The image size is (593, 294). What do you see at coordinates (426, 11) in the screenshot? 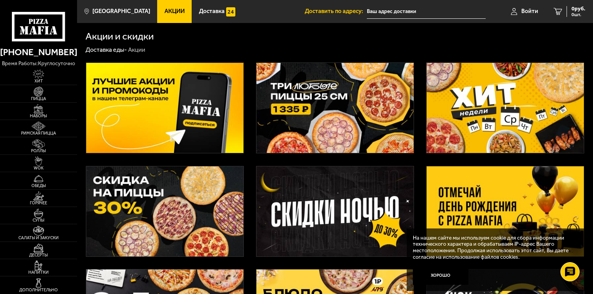
I see `input: Ваш адрес доставки` at bounding box center [426, 11].